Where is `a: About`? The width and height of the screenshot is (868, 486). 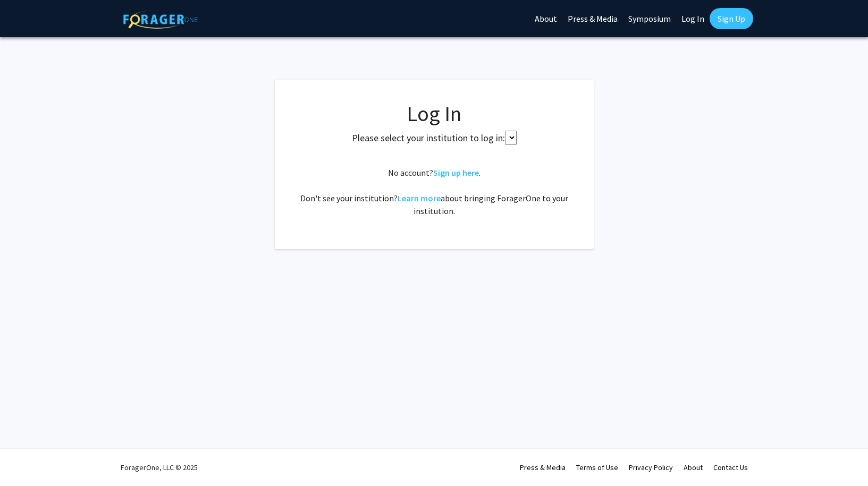
a: About is located at coordinates (693, 467).